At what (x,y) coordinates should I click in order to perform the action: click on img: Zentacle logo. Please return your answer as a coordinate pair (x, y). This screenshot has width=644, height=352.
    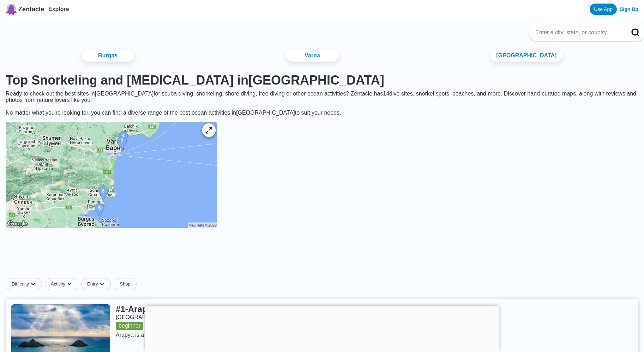
    Looking at the image, I should click on (11, 9).